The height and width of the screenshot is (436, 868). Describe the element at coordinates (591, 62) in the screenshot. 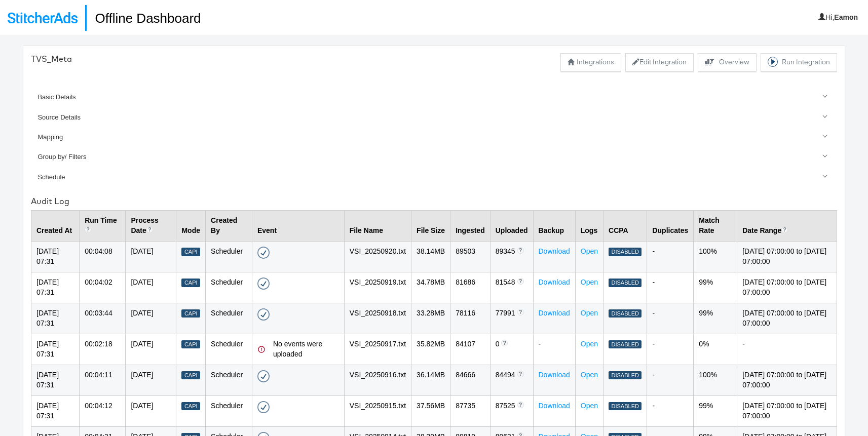

I see `a: Integrations` at that location.